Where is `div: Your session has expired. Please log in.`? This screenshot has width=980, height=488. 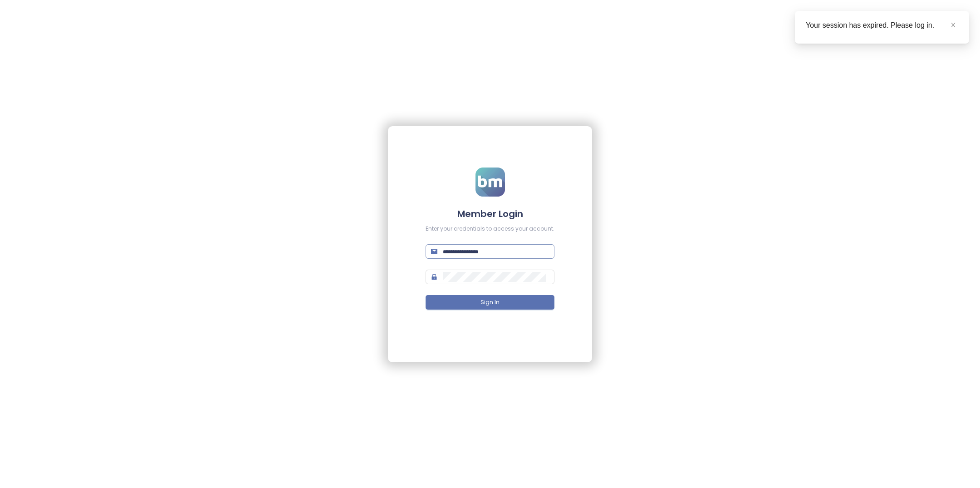 div: Your session has expired. Please log in. is located at coordinates (882, 25).